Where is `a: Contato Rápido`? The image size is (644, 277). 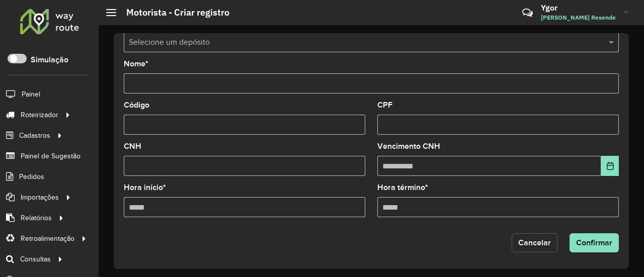 a: Contato Rápido is located at coordinates (528, 13).